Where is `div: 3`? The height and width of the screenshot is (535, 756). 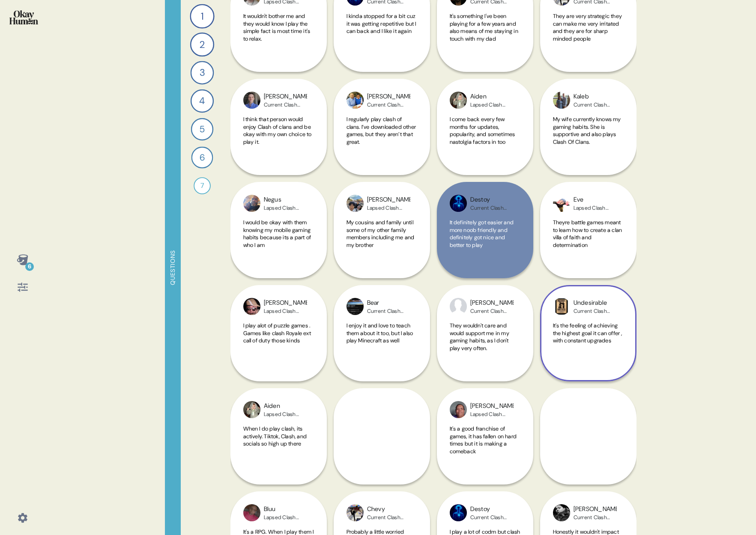 div: 3 is located at coordinates (201, 73).